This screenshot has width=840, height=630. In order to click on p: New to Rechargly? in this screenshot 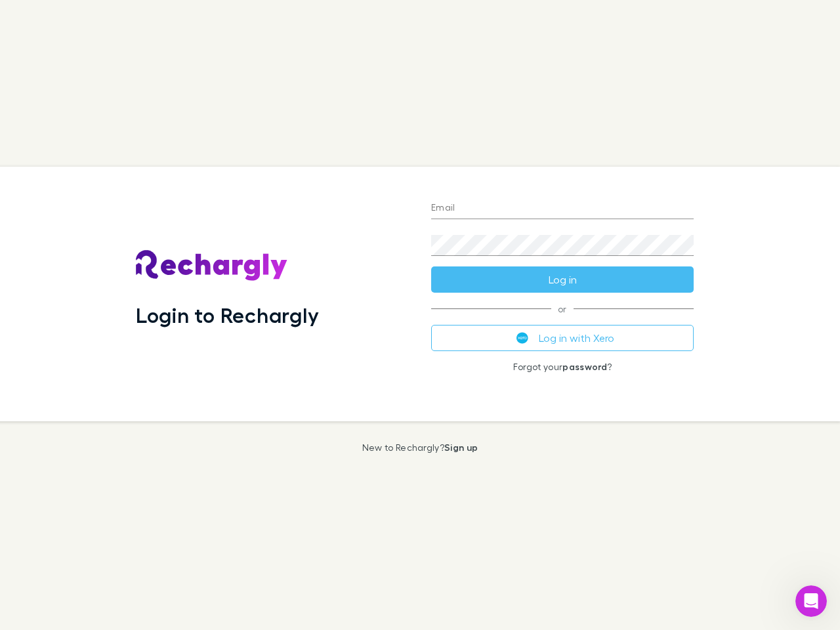, I will do `click(420, 448)`.